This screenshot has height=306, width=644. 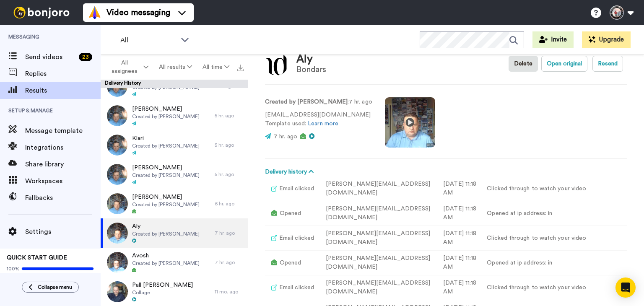 I want to click on span: 100%, so click(x=13, y=269).